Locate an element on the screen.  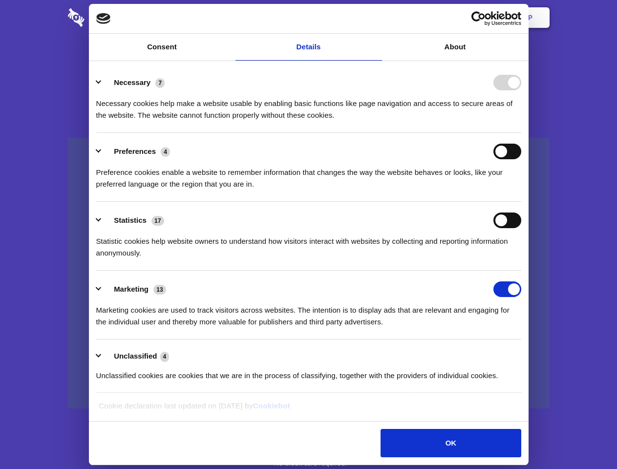
h1: Eliminate Slack Data Loss. is located at coordinates (309, 62).